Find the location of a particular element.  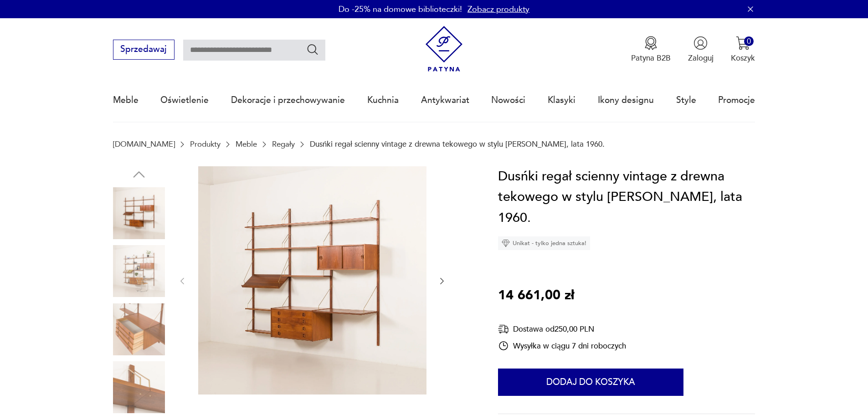

div: Unikat - tylko jedna sztuka! is located at coordinates (544, 243).